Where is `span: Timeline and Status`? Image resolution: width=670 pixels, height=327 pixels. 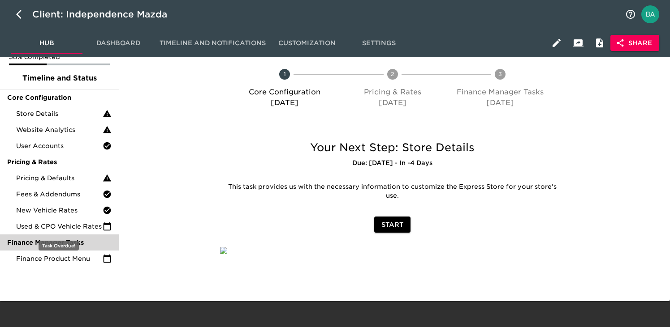
span: Timeline and Status is located at coordinates (59, 78).